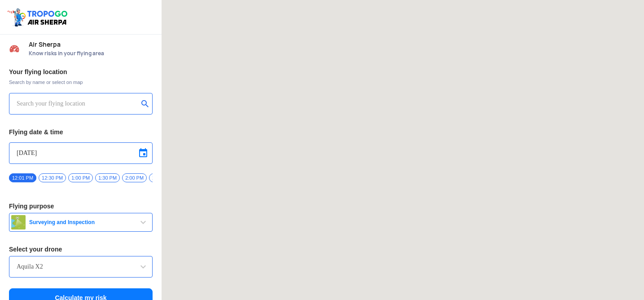 This screenshot has height=300, width=644. What do you see at coordinates (81, 250) in the screenshot?
I see `h3: Select your drone` at bounding box center [81, 250].